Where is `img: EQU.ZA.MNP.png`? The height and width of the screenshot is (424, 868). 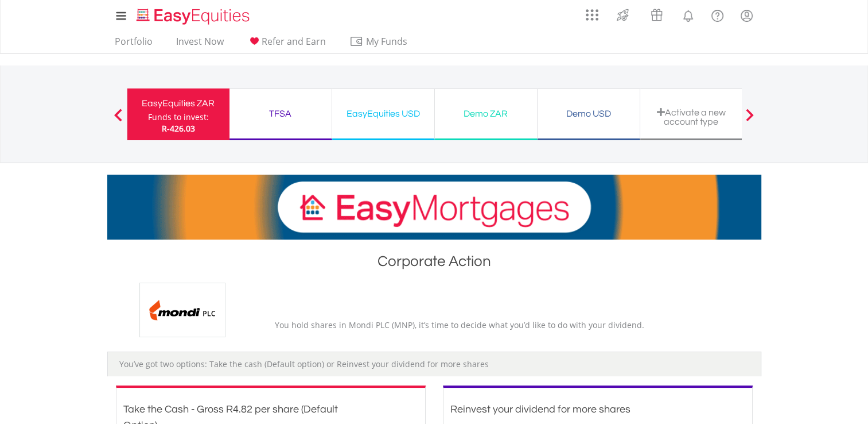
img: EQU.ZA.MNP.png is located at coordinates (182, 310).